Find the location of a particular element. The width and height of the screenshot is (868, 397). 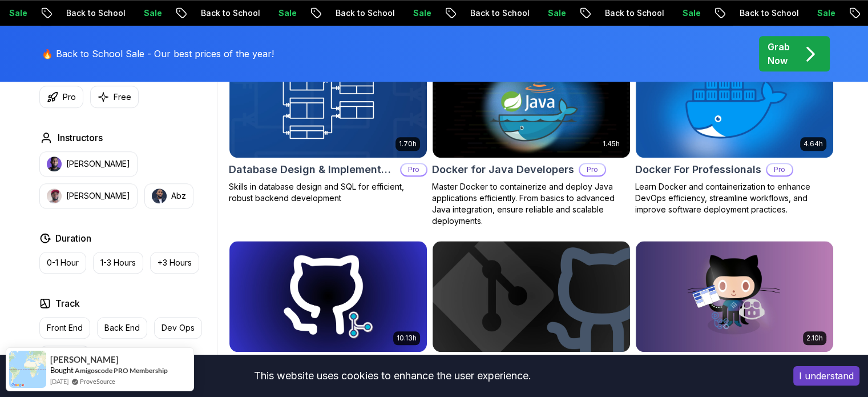

h2: Database Design & Implementation is located at coordinates (313, 170).